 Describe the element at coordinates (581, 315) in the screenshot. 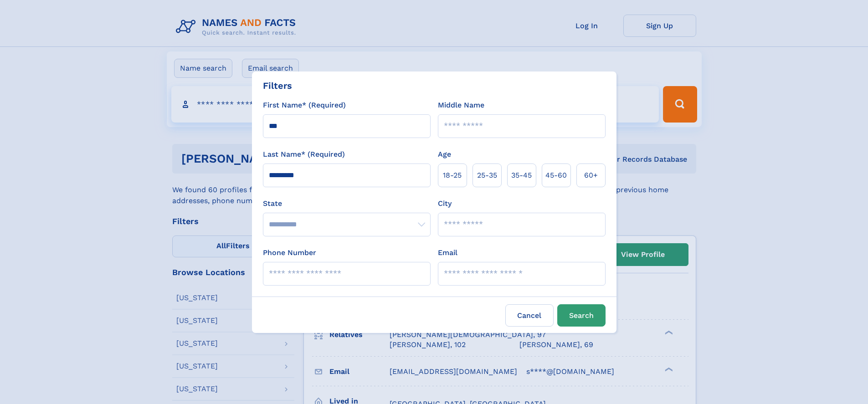

I see `button: Search` at that location.